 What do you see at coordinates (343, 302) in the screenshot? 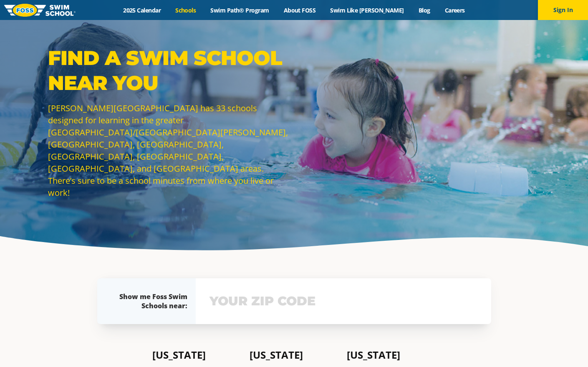
I see `input: YOUR ZIP CODE` at bounding box center [343, 302].